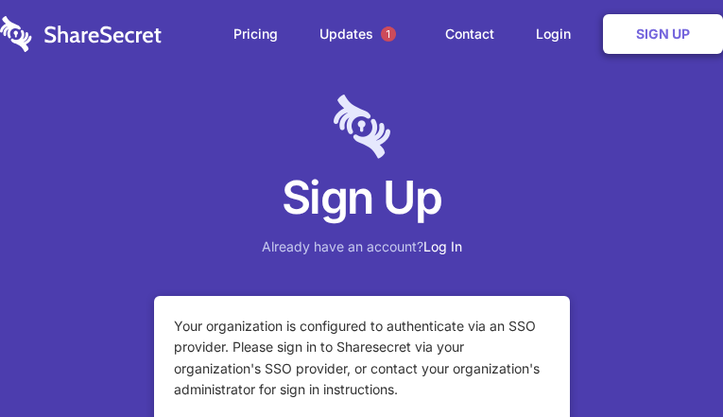 Image resolution: width=723 pixels, height=417 pixels. What do you see at coordinates (557, 34) in the screenshot?
I see `a: Login` at bounding box center [557, 34].